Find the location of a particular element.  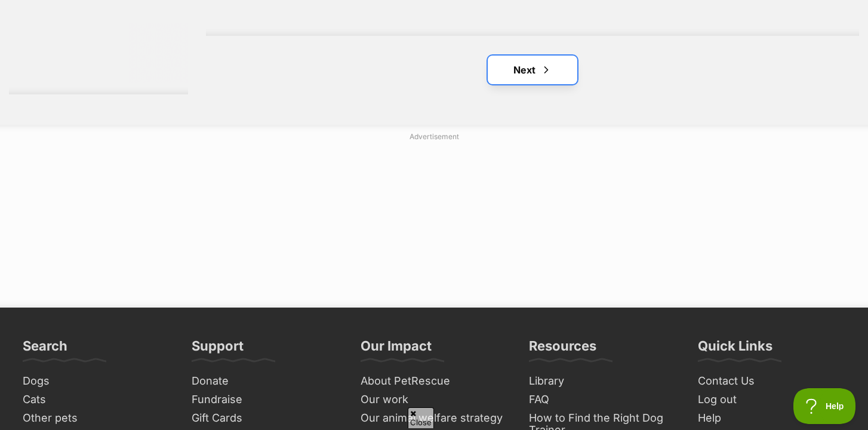

nav: Pagination is located at coordinates (533, 70).